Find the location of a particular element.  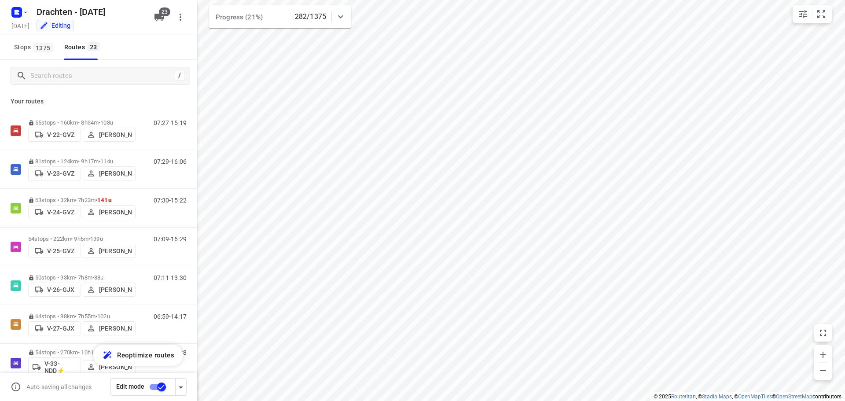

div: small contained button group is located at coordinates (812, 14).